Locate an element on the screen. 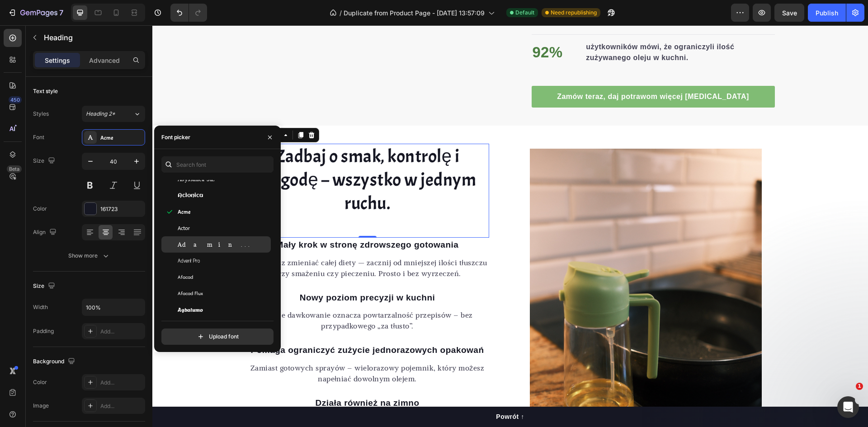 Image resolution: width=868 pixels, height=427 pixels. p: Settings is located at coordinates (58, 60).